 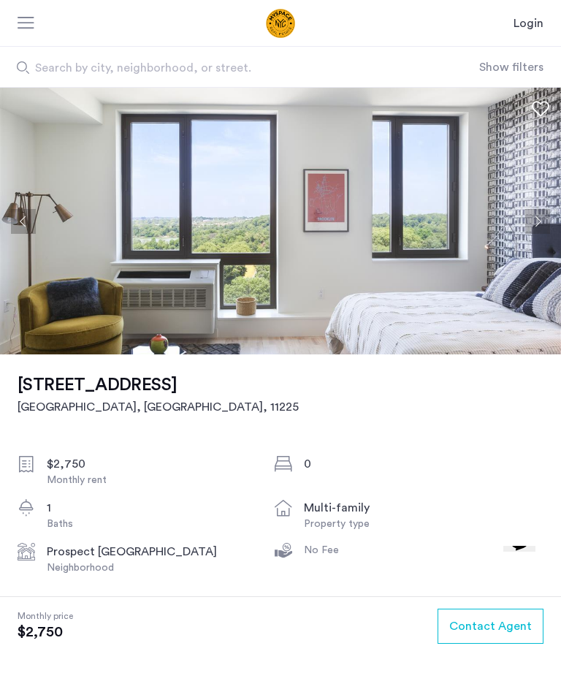 I want to click on div: Neighborhood, so click(x=155, y=568).